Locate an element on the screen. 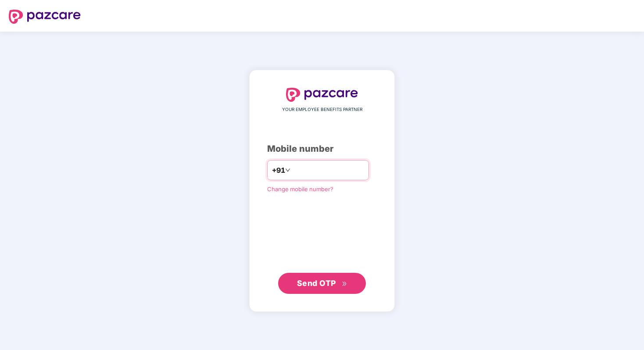 The width and height of the screenshot is (644, 350). button: Send OTPdouble-right is located at coordinates (322, 283).